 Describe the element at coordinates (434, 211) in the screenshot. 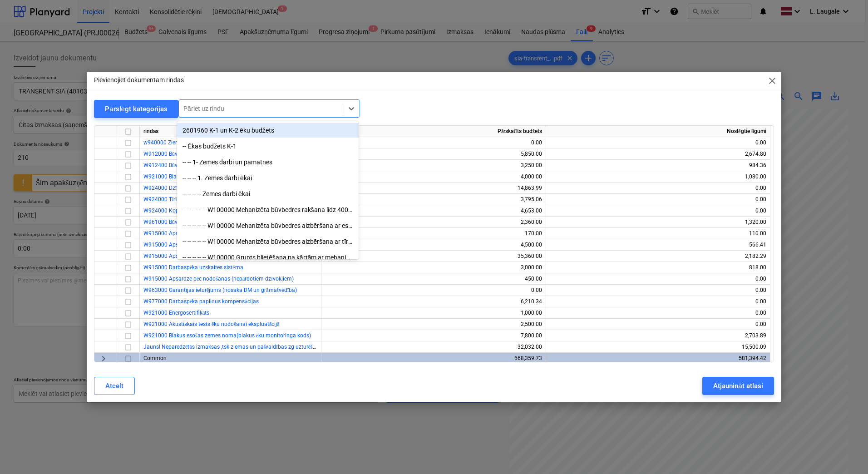

I see `div: 4,653.00` at that location.